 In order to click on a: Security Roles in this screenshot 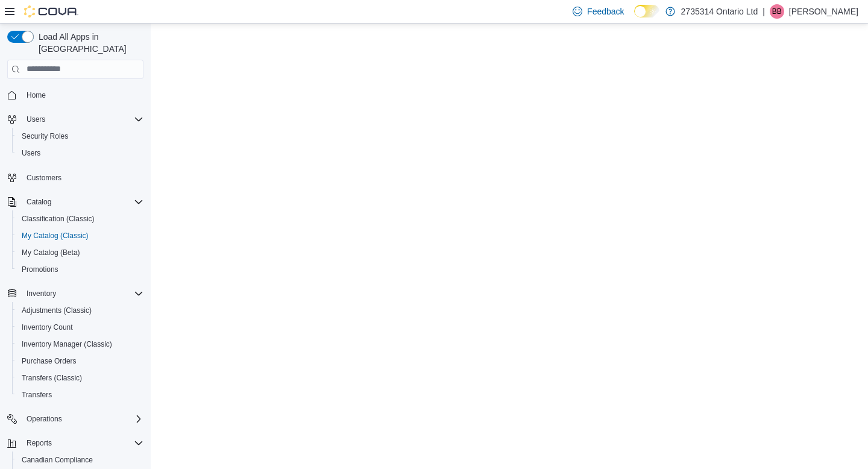, I will do `click(44, 136)`.